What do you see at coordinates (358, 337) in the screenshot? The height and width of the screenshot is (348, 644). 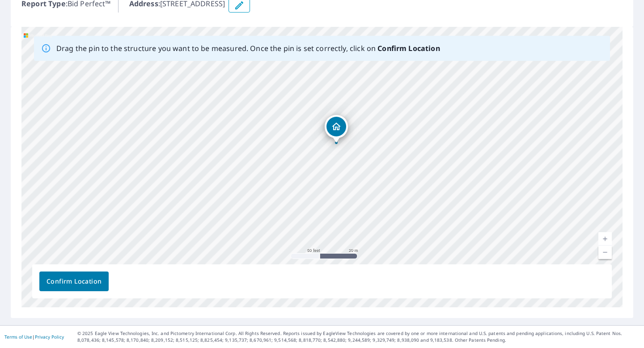 I see `p: © 2025 Eagle View Technologies, Inc. and Pictometry International Corp. All Rights Reserved. Repo...` at bounding box center [358, 337].